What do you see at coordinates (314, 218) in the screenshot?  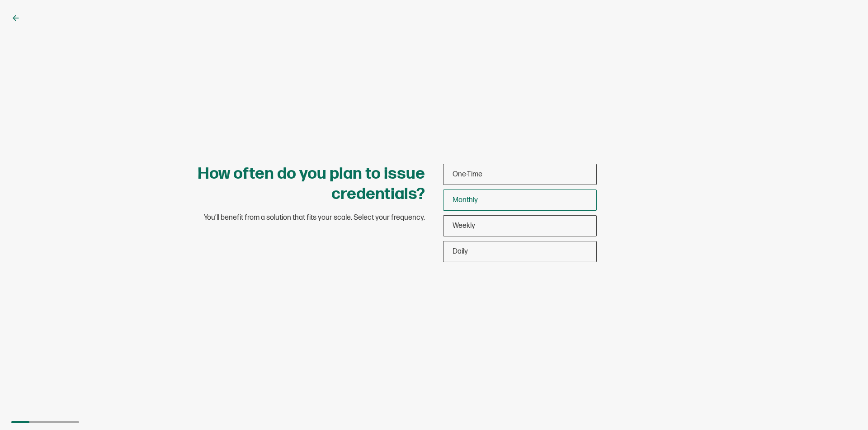 I see `span: You’ll benefit from a solution that fits your scale. Select your frequency.` at bounding box center [314, 218].